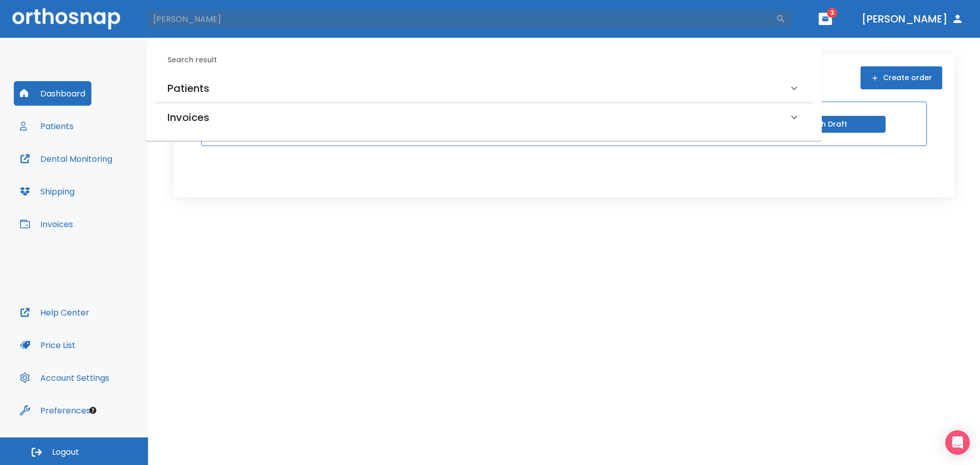 The image size is (980, 465). Describe the element at coordinates (55, 313) in the screenshot. I see `button: Help Center` at that location.